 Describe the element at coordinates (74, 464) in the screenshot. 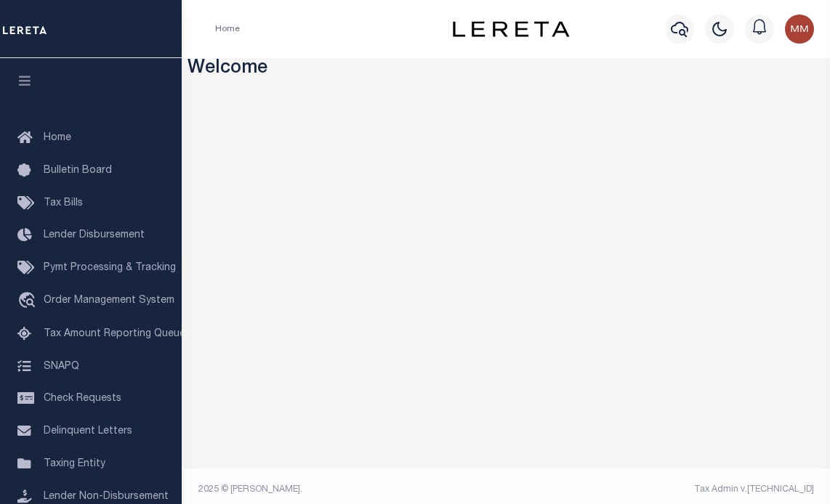

I see `span: Taxing Entity` at that location.